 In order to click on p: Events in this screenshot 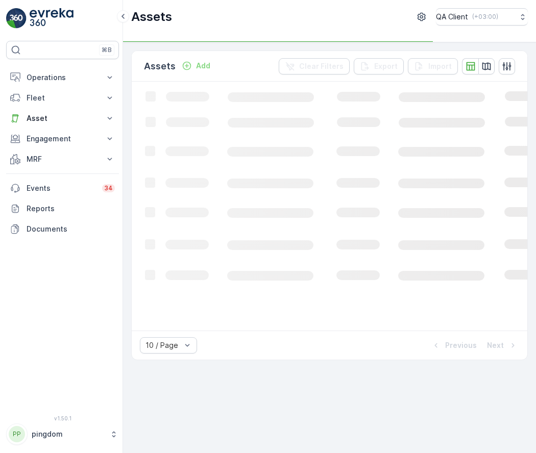, I will do `click(61, 188)`.